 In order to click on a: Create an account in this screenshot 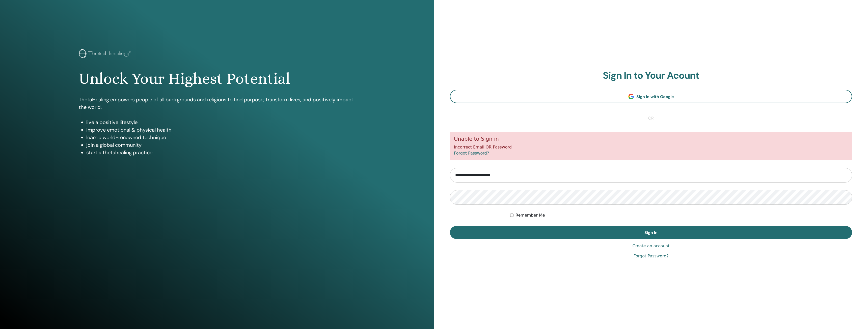, I will do `click(651, 246)`.